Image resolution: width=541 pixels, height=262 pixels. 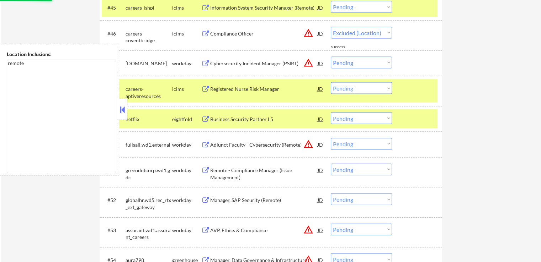 What do you see at coordinates (264, 201) in the screenshot?
I see `div: Manager, SAP Security (Remote)` at bounding box center [264, 201].